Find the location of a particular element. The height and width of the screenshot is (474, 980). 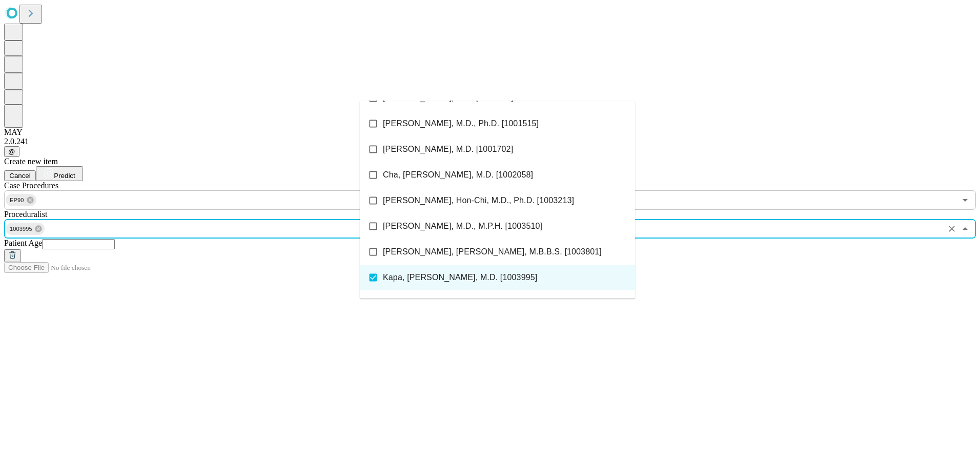

span: Predict is located at coordinates (64, 175).